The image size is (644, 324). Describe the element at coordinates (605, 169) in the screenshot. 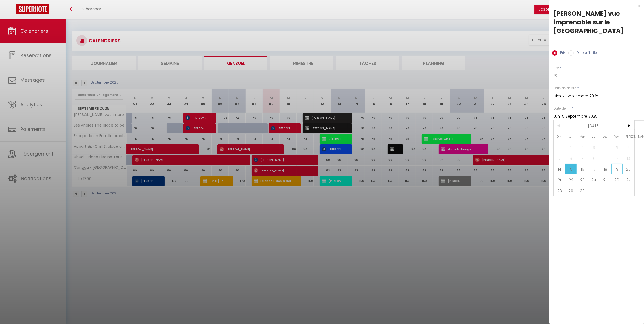

I see `span: 18` at that location.